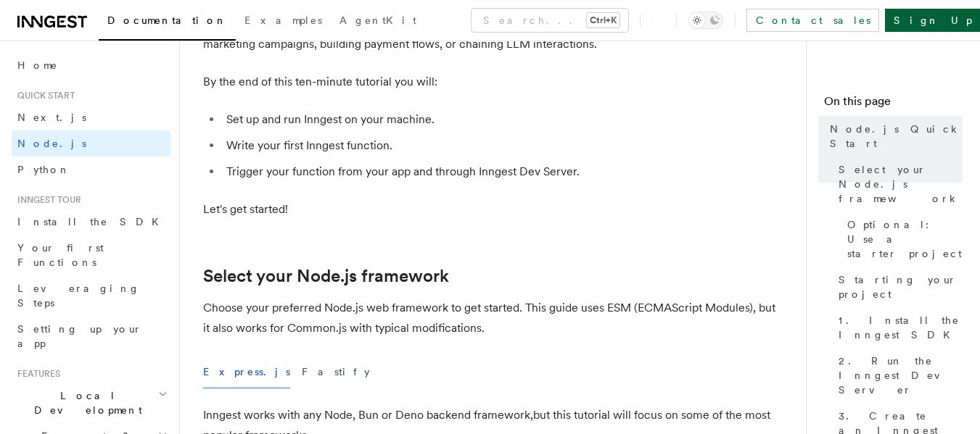  Describe the element at coordinates (378, 20) in the screenshot. I see `span: AgentKit` at that location.